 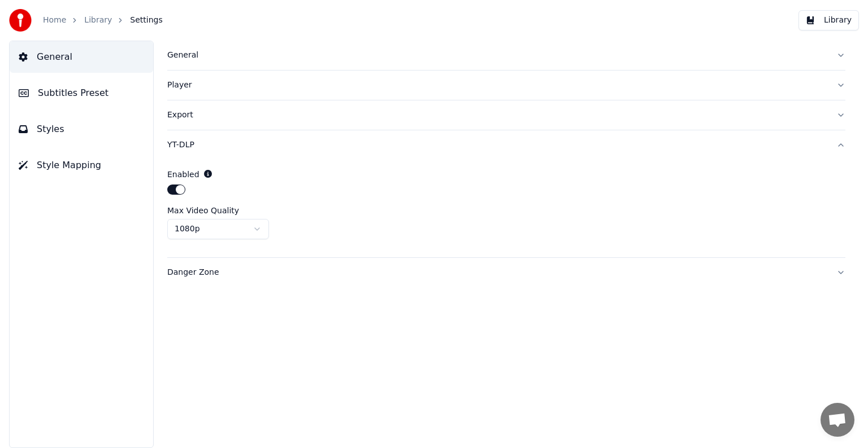 I want to click on button: Subtitles Preset, so click(x=81, y=93).